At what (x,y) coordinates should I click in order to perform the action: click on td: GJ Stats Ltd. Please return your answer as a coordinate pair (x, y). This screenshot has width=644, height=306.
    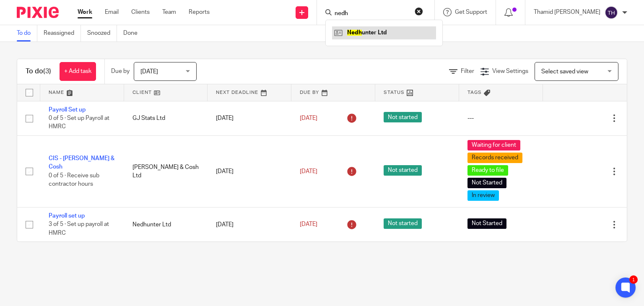
    Looking at the image, I should click on (166, 118).